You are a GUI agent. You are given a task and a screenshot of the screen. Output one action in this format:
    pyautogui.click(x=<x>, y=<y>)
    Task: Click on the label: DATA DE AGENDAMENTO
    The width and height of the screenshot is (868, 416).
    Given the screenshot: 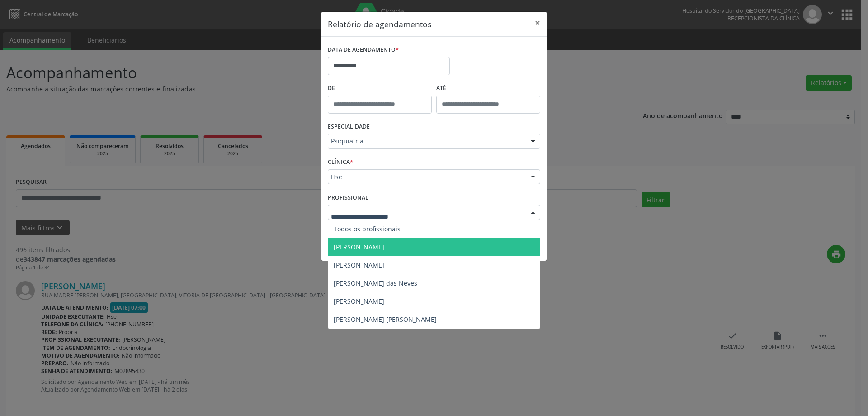 What is the action you would take?
    pyautogui.click(x=363, y=49)
    